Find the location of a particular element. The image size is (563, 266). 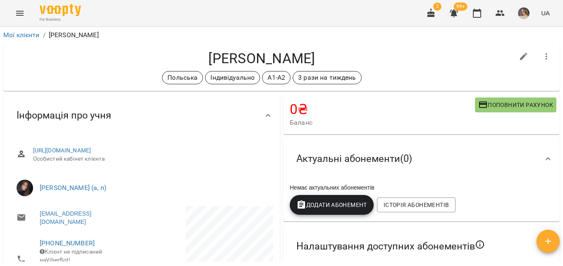

span: Додати Абонемент is located at coordinates (331, 205).